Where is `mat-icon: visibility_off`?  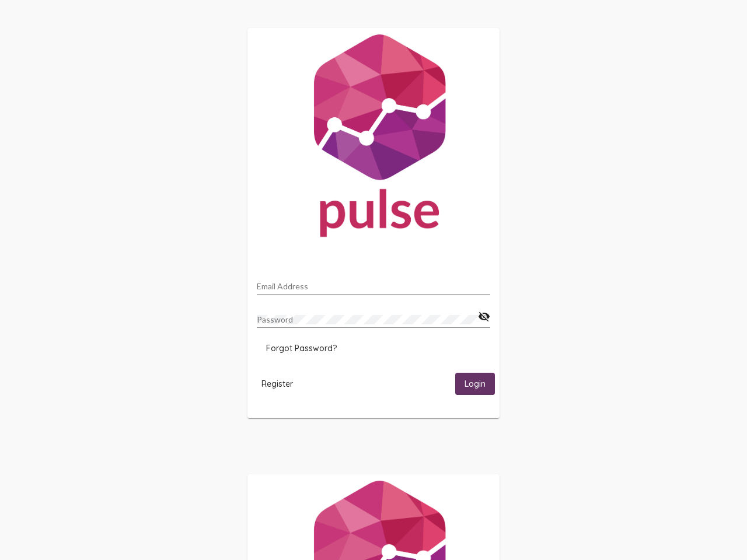
mat-icon: visibility_off is located at coordinates (484, 317).